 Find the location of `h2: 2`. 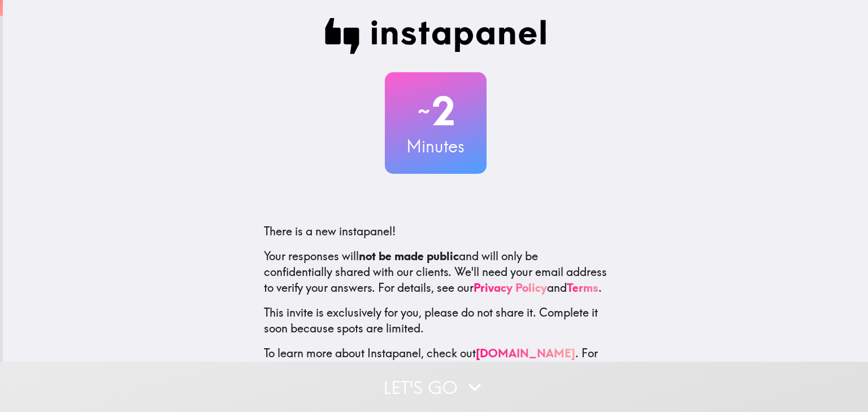

h2: 2 is located at coordinates (435, 111).